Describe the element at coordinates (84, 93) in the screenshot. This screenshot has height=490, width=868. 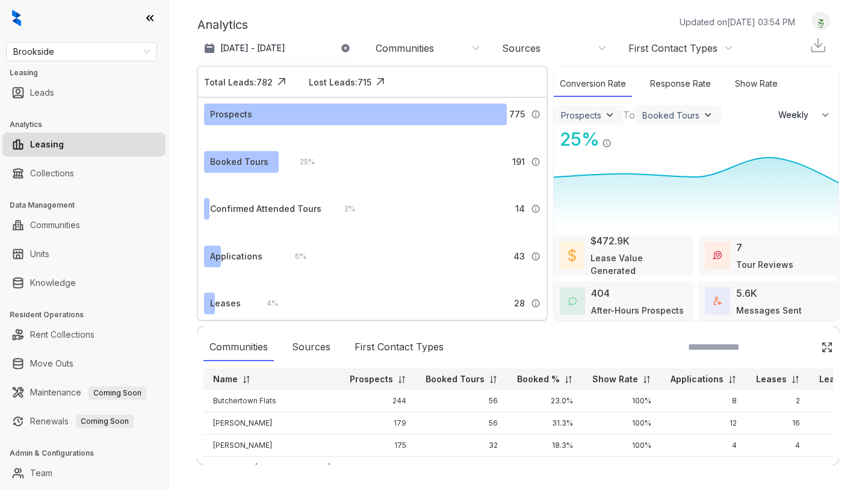
I see `li: Leads` at that location.